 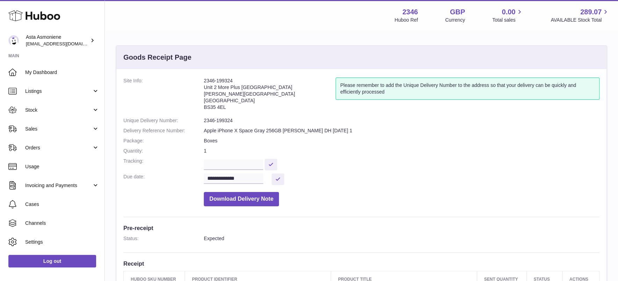 What do you see at coordinates (402, 239) in the screenshot?
I see `dd: Expected` at bounding box center [402, 239].